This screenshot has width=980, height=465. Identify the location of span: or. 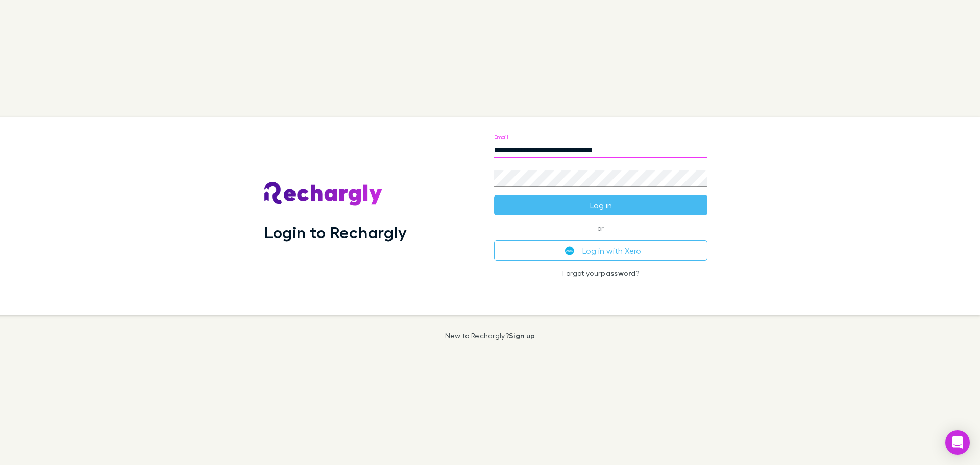
(601, 228).